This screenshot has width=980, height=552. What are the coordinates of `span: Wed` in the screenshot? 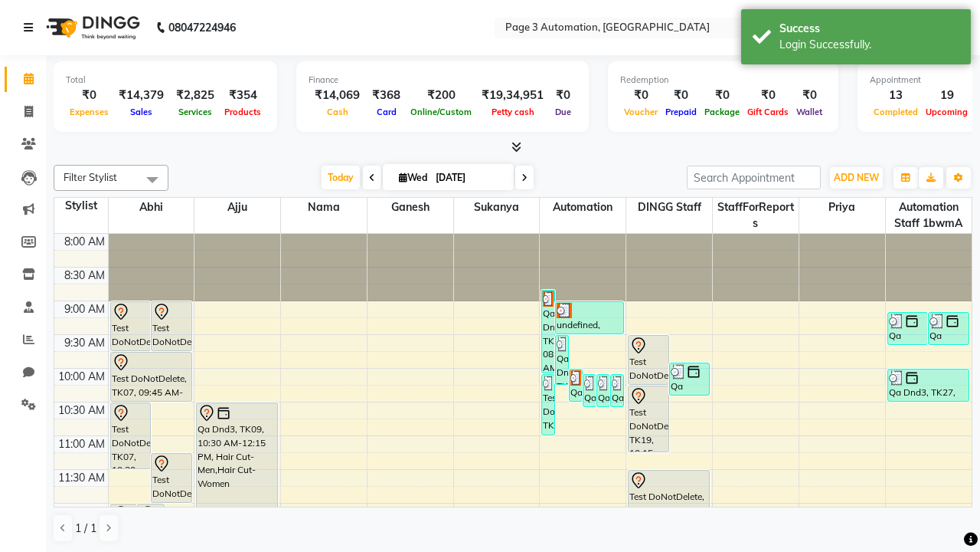 It's located at (413, 177).